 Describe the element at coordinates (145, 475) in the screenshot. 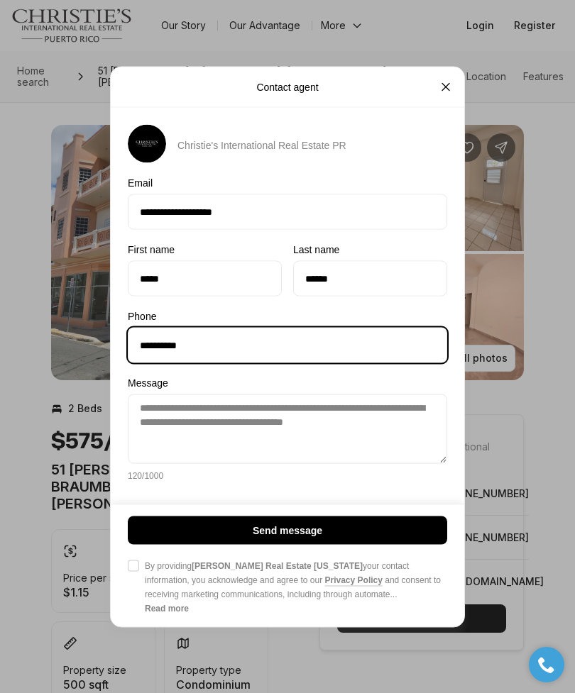

I see `p: 120 / 1000` at that location.